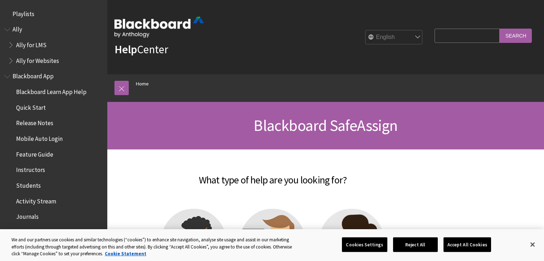  Describe the element at coordinates (532, 245) in the screenshot. I see `button: Close` at that location.